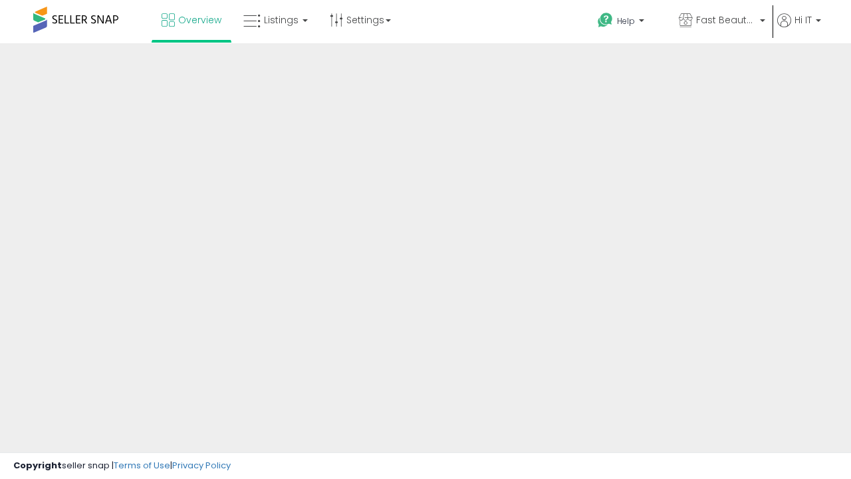 Image resolution: width=851 pixels, height=479 pixels. Describe the element at coordinates (122, 466) in the screenshot. I see `div: seller snap | |` at that location.